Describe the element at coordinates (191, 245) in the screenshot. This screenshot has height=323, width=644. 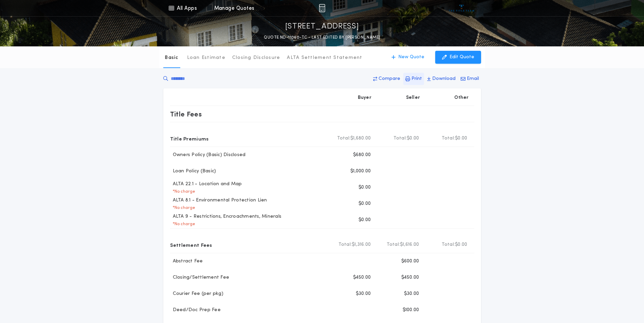
I see `p: Settlement Fees` at that location.